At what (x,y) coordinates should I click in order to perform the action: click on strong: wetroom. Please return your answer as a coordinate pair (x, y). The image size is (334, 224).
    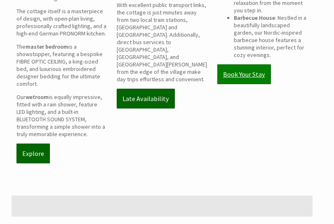
    Looking at the image, I should click on (37, 97).